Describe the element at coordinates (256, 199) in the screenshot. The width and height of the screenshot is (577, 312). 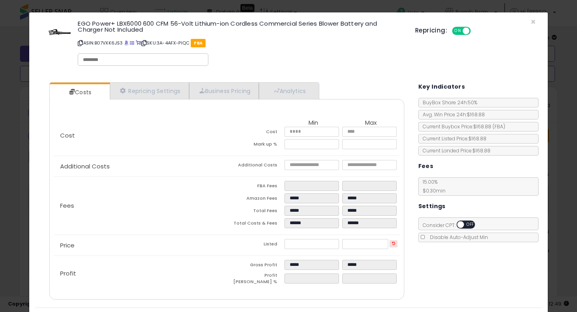
I see `td: Amazon Fees` at that location.